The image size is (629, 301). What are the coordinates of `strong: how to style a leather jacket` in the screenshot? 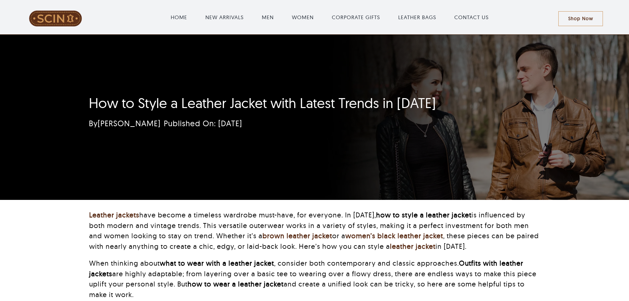 It's located at (424, 215).